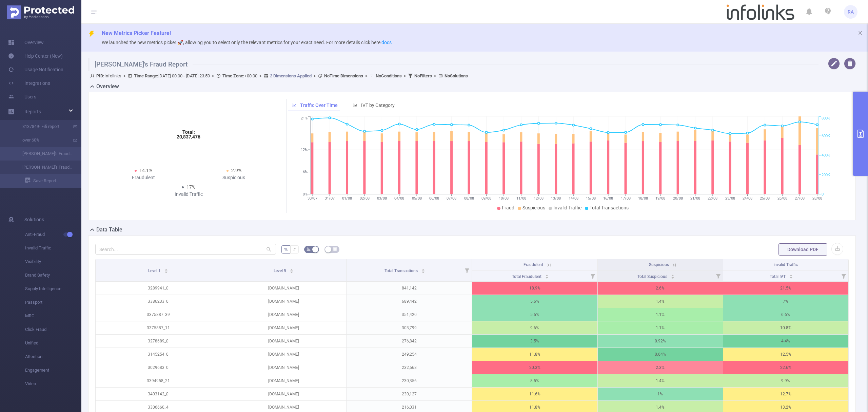  I want to click on a: Save Report..., so click(53, 181).